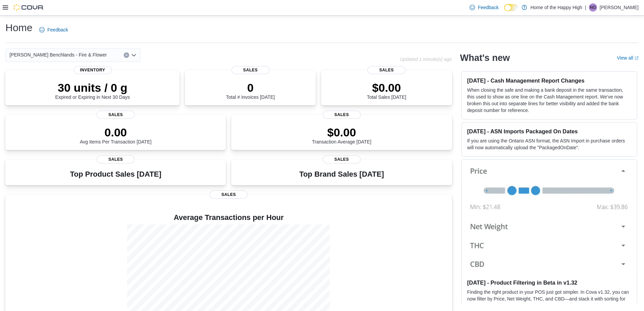 The width and height of the screenshot is (644, 311). Describe the element at coordinates (511, 8) in the screenshot. I see `input: Dark Mode` at that location.